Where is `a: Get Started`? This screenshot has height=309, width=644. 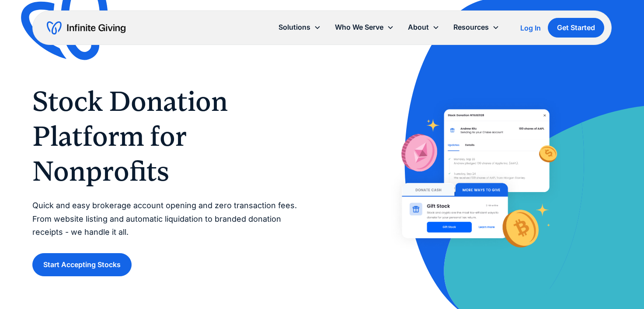 a: Get Started is located at coordinates (576, 28).